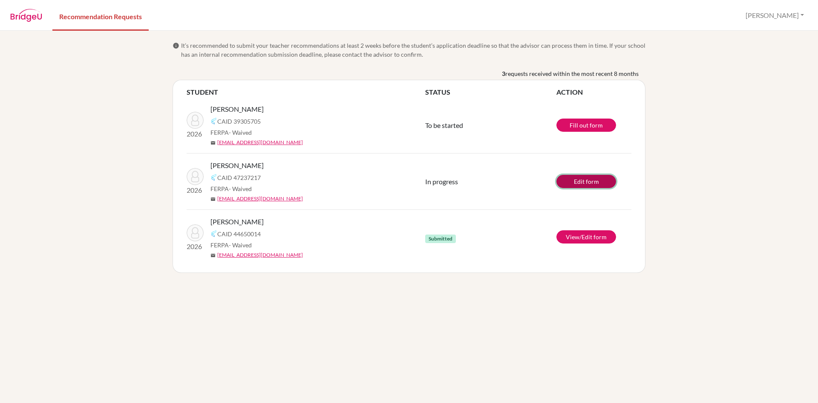 The width and height of the screenshot is (818, 403). I want to click on span: requests received within the most recent 8 months, so click(572, 73).